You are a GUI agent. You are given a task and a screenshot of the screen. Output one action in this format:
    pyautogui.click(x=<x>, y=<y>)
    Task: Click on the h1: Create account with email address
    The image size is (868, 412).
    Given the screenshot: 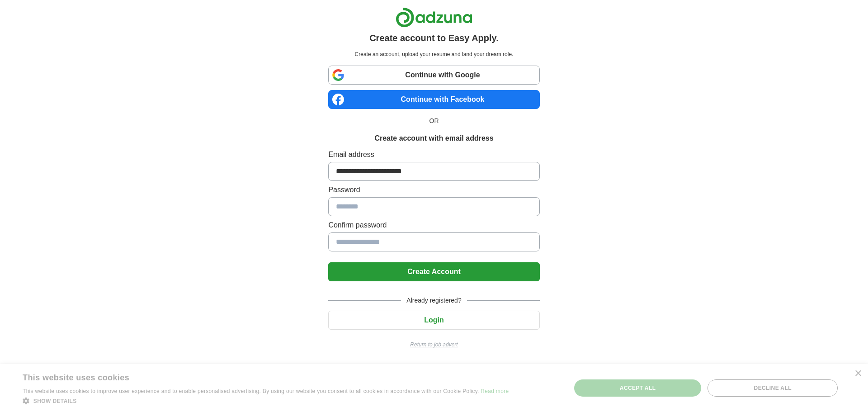 What is the action you would take?
    pyautogui.click(x=434, y=139)
    